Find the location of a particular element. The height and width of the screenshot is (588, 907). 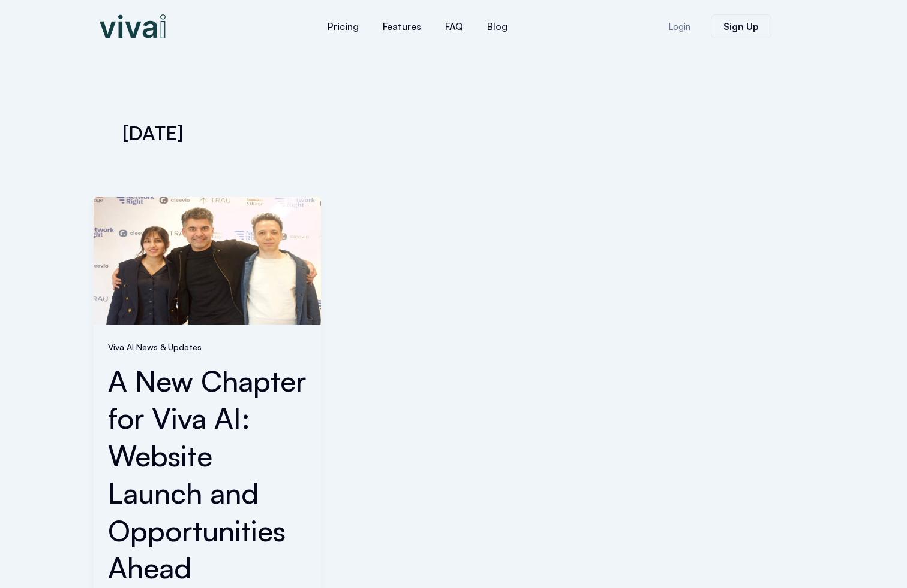

a: Blog is located at coordinates (497, 26).